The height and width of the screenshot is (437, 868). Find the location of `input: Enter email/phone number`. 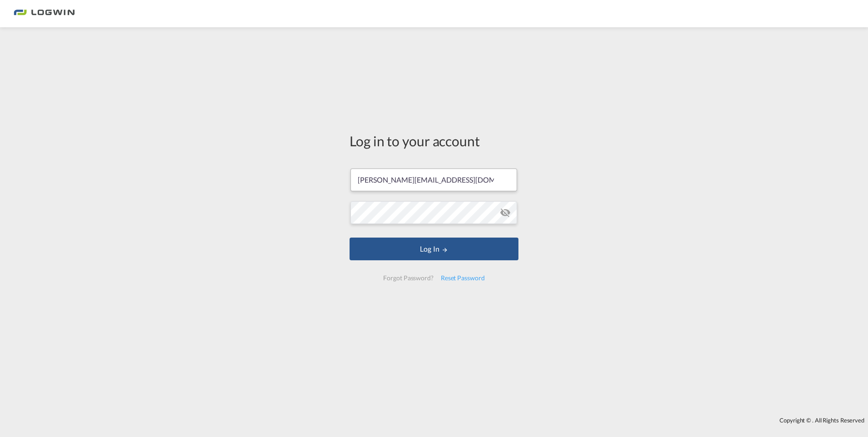

input: Enter email/phone number is located at coordinates (434, 180).